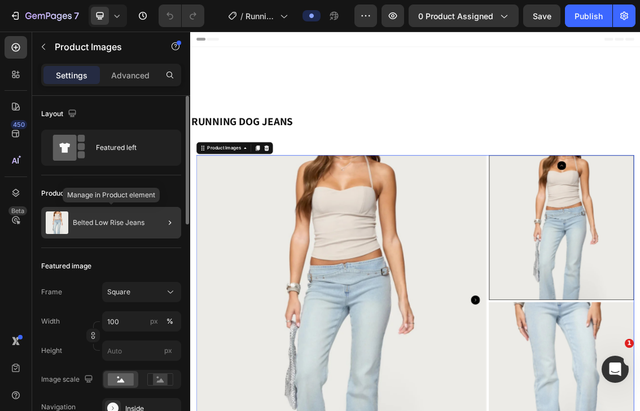 This screenshot has height=411, width=640. Describe the element at coordinates (168, 350) in the screenshot. I see `span: px` at that location.